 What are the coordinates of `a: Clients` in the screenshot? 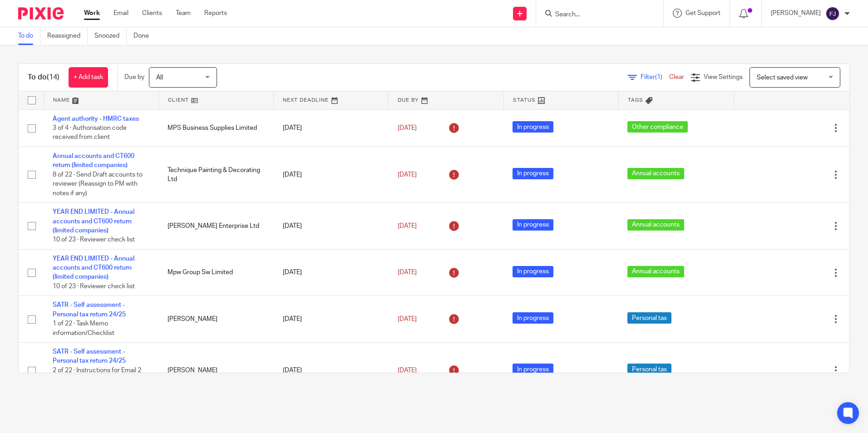 It's located at (152, 13).